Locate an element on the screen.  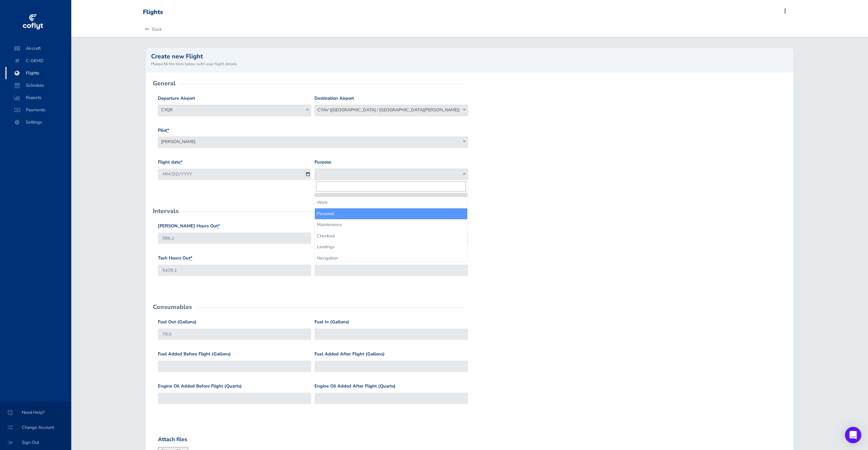
span: Payments is located at coordinates (38, 110).